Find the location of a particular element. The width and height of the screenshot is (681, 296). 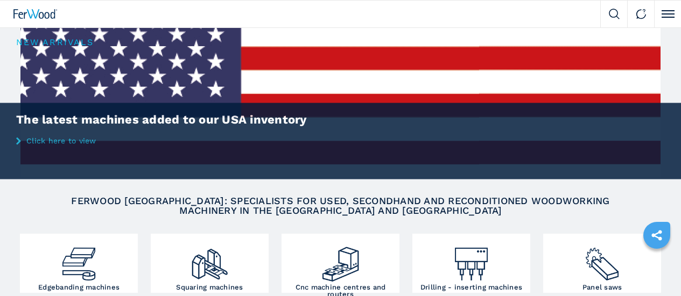

h3: Edgebanding machines is located at coordinates (79, 287).